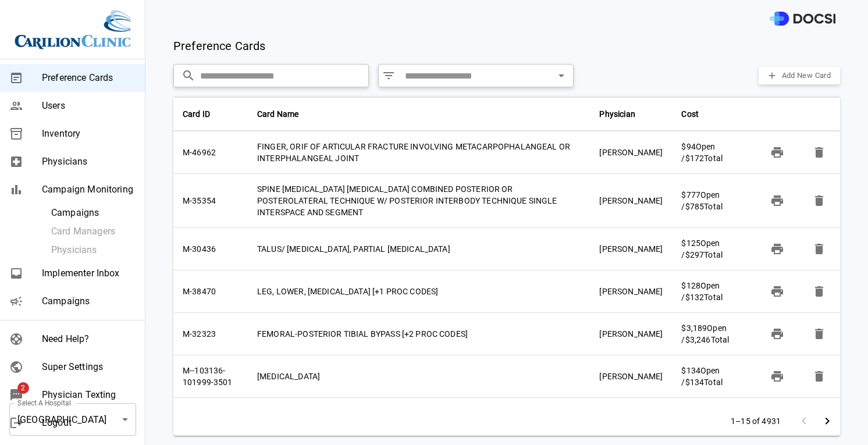 This screenshot has height=445, width=868. What do you see at coordinates (73, 29) in the screenshot?
I see `img: Site Logo` at bounding box center [73, 29].